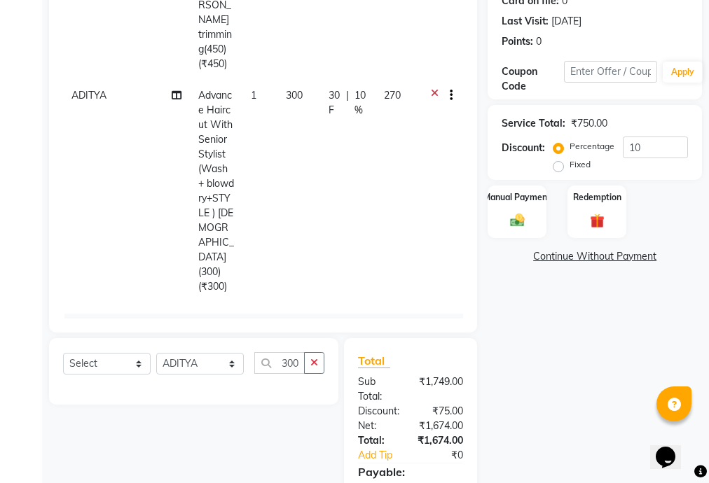 This screenshot has width=709, height=483. What do you see at coordinates (592, 146) in the screenshot?
I see `label: Percentage` at bounding box center [592, 146].